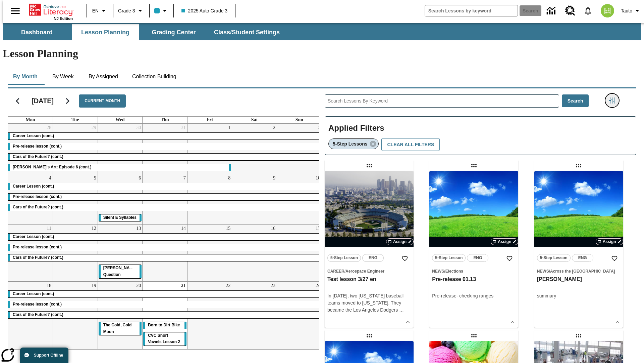 This screenshot has width=644, height=363. Describe the element at coordinates (52, 167) in the screenshot. I see `span: Violet's Art: Episode 6 (cont.)` at that location.